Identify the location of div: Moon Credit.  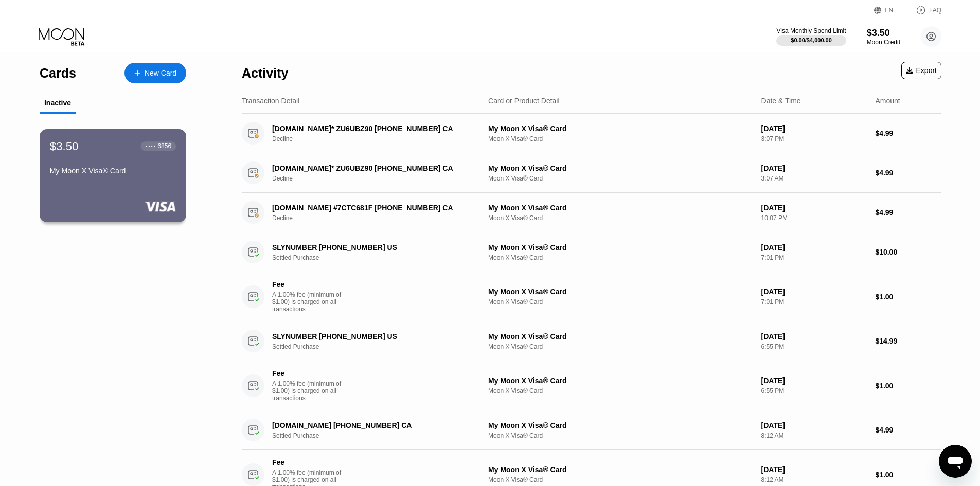
(883, 42).